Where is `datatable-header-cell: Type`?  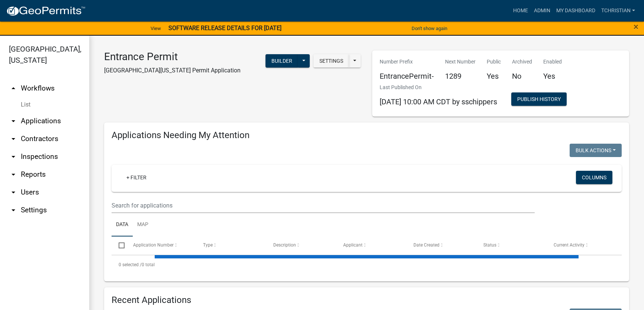
datatable-header-cell: Type is located at coordinates (231, 245).